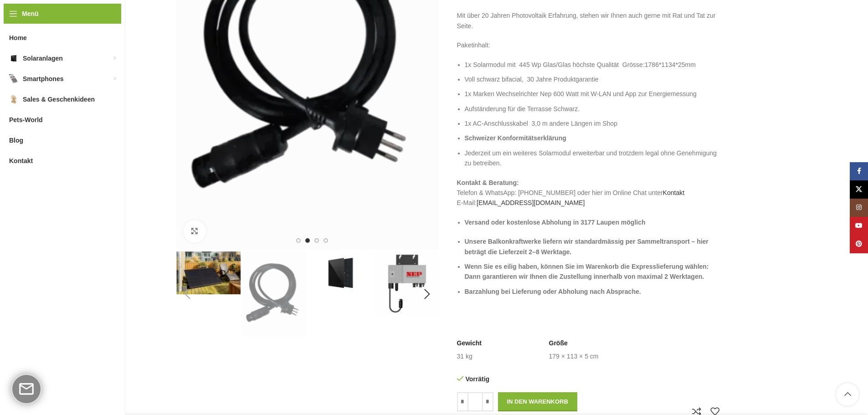 The height and width of the screenshot is (415, 868). I want to click on div: 3 / 8, so click(340, 273).